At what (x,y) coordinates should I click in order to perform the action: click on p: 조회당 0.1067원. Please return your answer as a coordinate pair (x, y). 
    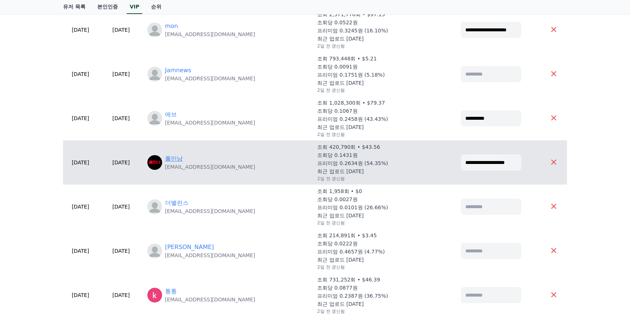
    Looking at the image, I should click on (337, 111).